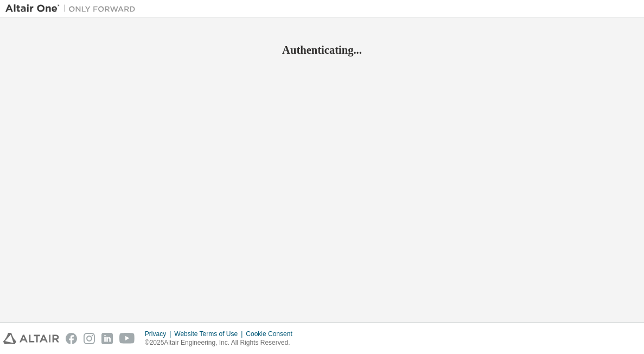 Image resolution: width=644 pixels, height=354 pixels. Describe the element at coordinates (31, 338) in the screenshot. I see `img: altair_logo.svg` at that location.